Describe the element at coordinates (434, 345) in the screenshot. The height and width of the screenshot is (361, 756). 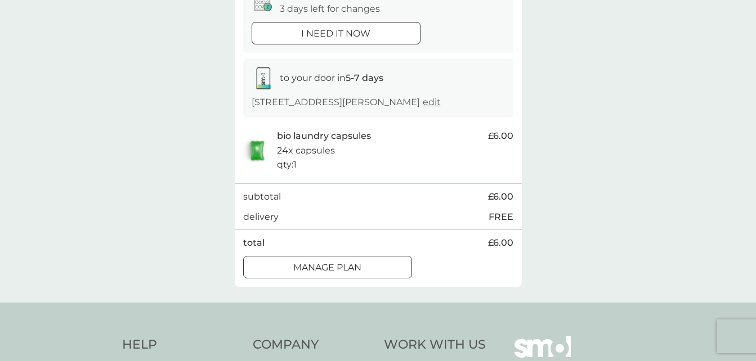
I see `h4: Work With Us` at that location.